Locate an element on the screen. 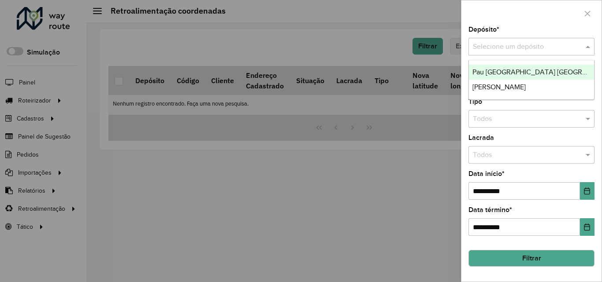 The image size is (602, 282). label: Lacrada is located at coordinates (481, 138).